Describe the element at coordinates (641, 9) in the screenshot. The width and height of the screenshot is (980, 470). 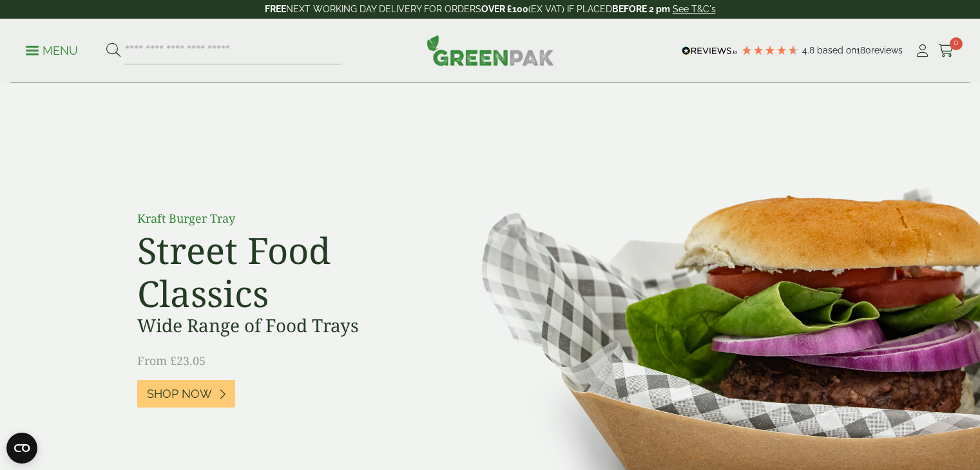
I see `strong: BEFORE 2 pm` at that location.